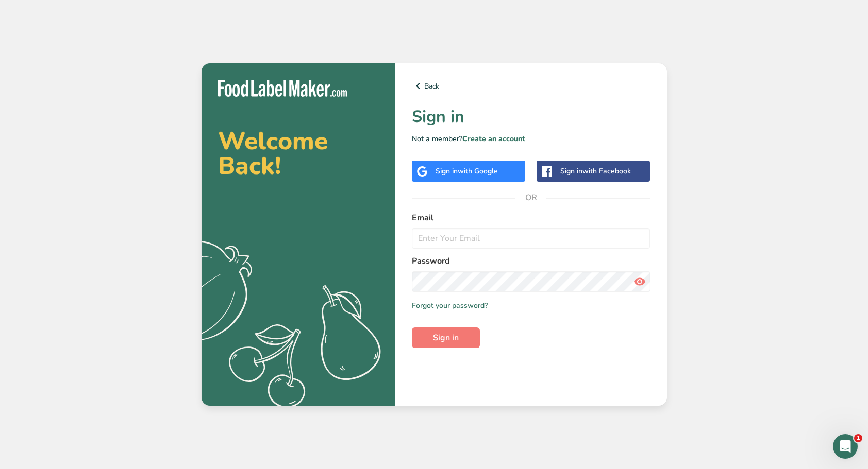 The width and height of the screenshot is (868, 469). What do you see at coordinates (531, 86) in the screenshot?
I see `a: Back` at bounding box center [531, 86].